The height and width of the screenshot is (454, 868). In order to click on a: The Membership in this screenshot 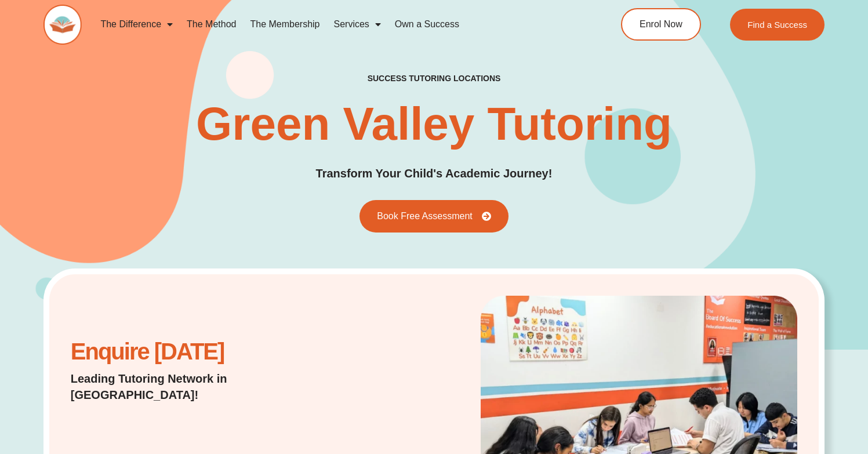, I will do `click(285, 24)`.